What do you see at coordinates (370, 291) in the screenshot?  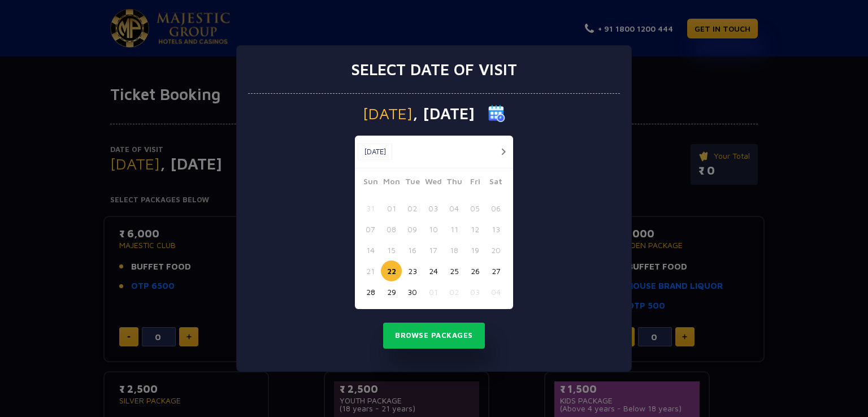 I see `button: 28` at bounding box center [370, 291].